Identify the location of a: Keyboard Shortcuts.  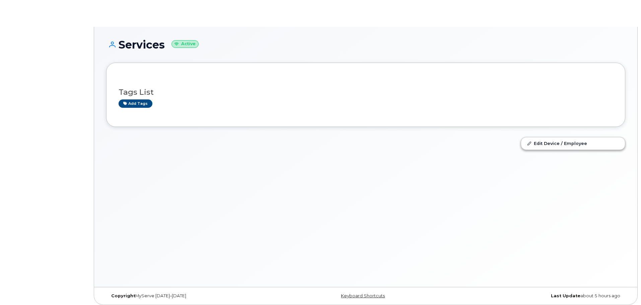
(363, 296).